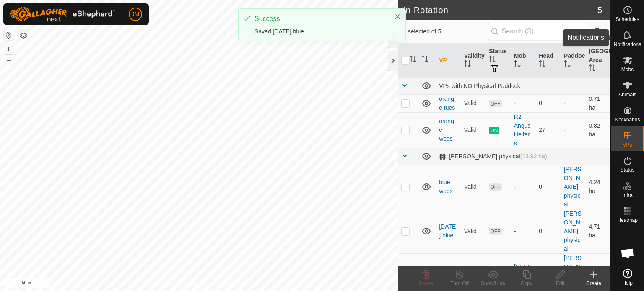  Describe the element at coordinates (598, 103) in the screenshot. I see `td: 0.71 ha` at that location.